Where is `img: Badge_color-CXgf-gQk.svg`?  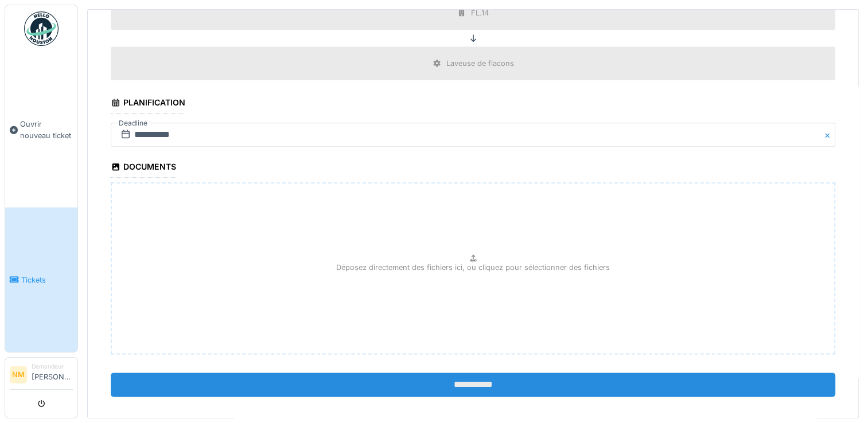
img: Badge_color-CXgf-gQk.svg is located at coordinates (42, 29).